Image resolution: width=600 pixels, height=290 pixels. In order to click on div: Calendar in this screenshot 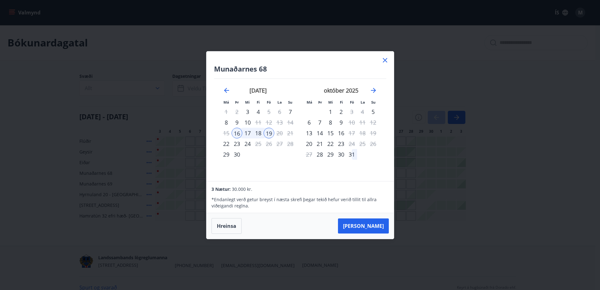, I will do `click(300, 126)`.